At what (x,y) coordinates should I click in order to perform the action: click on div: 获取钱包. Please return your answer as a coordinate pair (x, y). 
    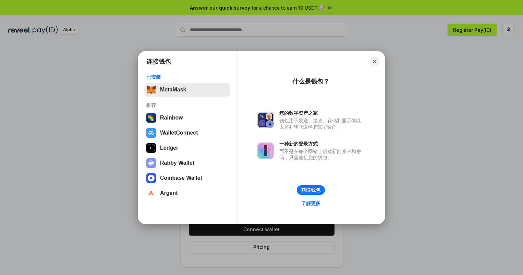
    Looking at the image, I should click on (311, 190).